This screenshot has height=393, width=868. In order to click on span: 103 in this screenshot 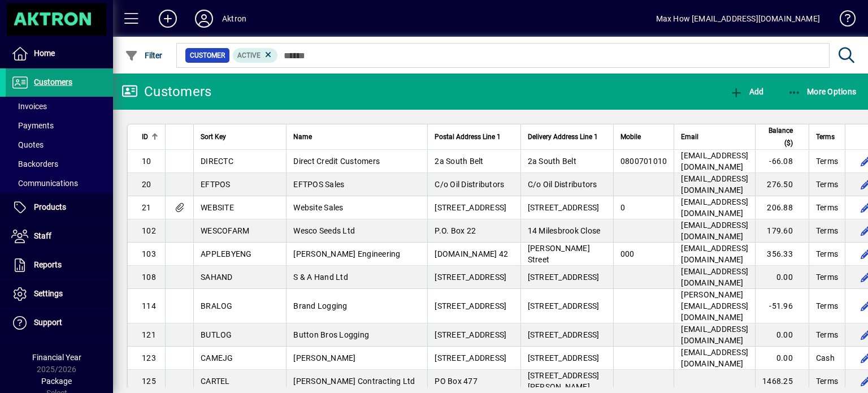, I will do `click(149, 254)`.